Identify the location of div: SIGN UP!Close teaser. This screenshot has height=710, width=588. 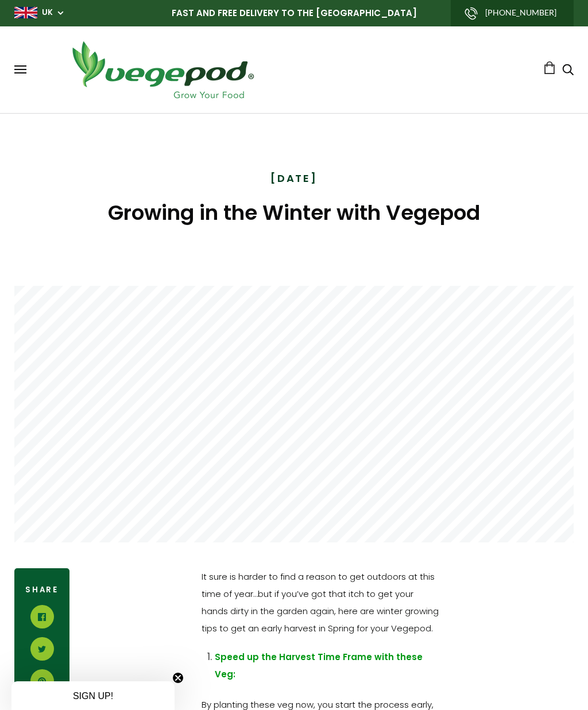
(93, 696).